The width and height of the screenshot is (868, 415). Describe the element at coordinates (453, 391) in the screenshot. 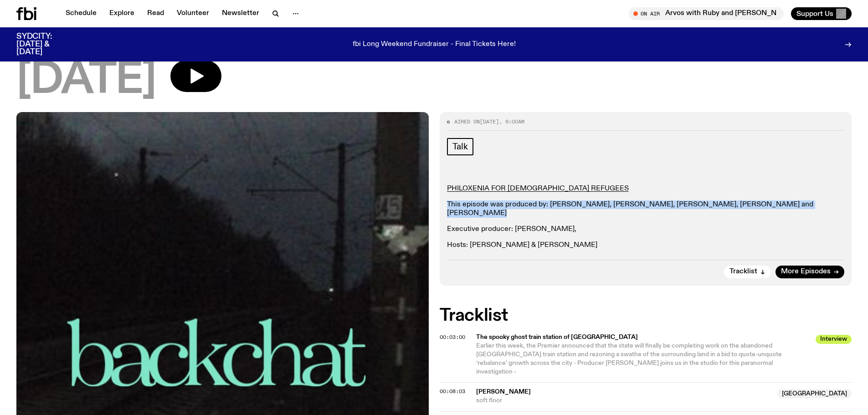

I see `button: 00:08:03` at that location.